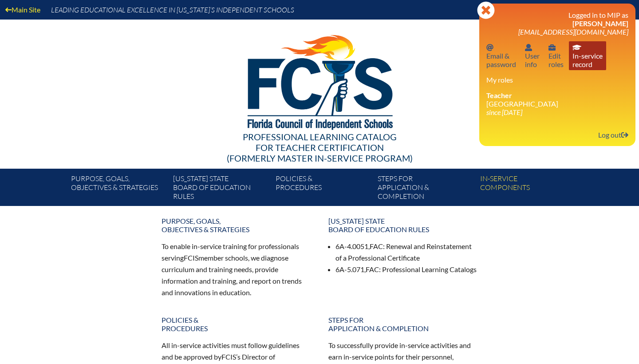 This screenshot has width=639, height=364. Describe the element at coordinates (501, 55) in the screenshot. I see `a: Email passwordEmail &password` at that location.